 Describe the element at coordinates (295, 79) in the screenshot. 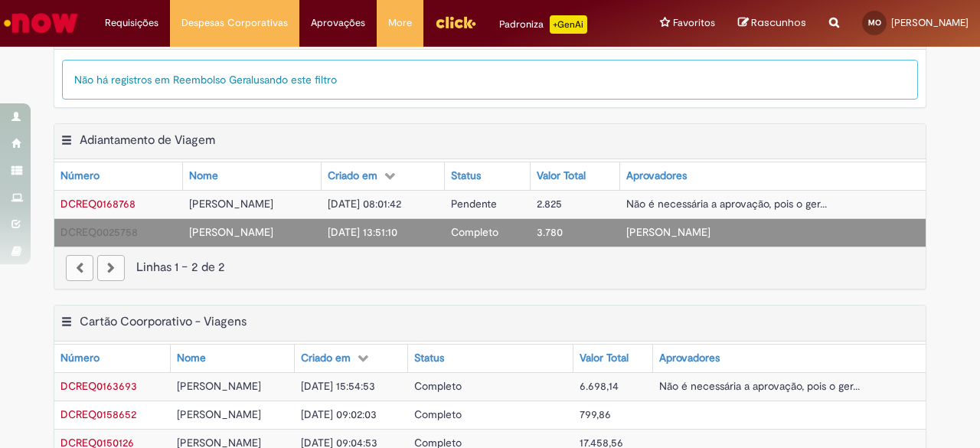

I see `span: usando este filtro` at that location.